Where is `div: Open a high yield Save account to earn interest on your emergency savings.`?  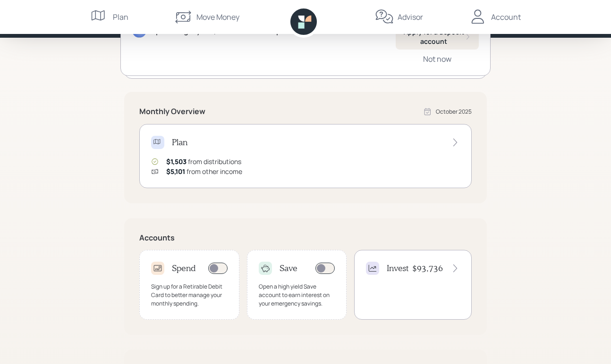
div: Open a high yield Save account to earn interest on your emergency savings. is located at coordinates (297, 295).